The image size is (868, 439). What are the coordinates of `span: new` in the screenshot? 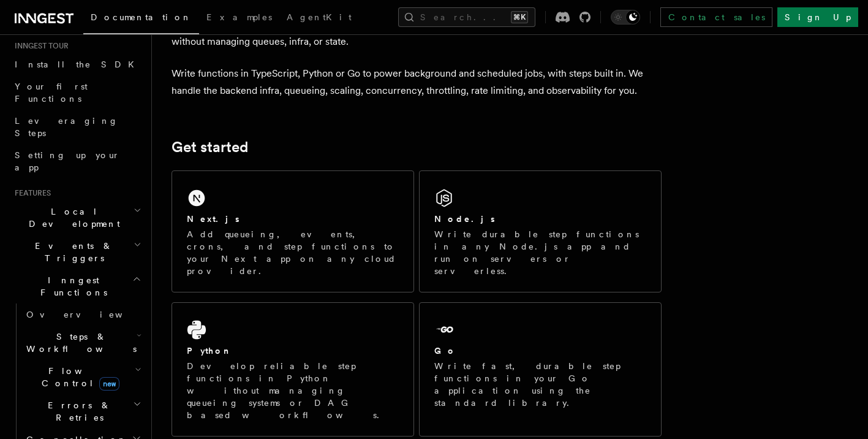 It's located at (109, 384).